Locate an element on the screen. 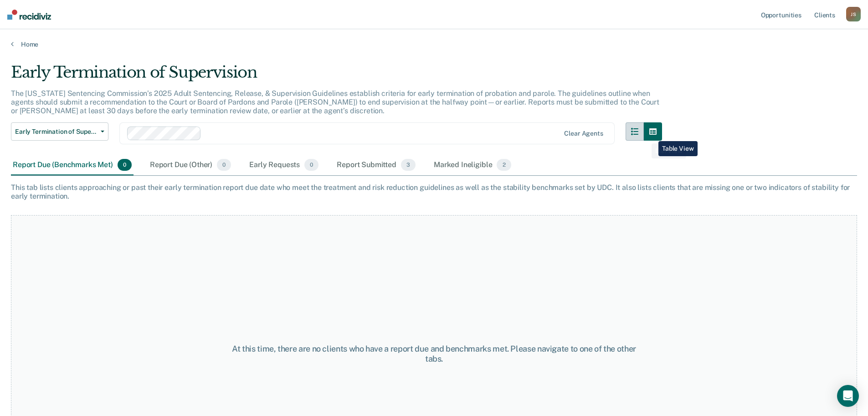  div: Report Submitted3 is located at coordinates (376, 165).